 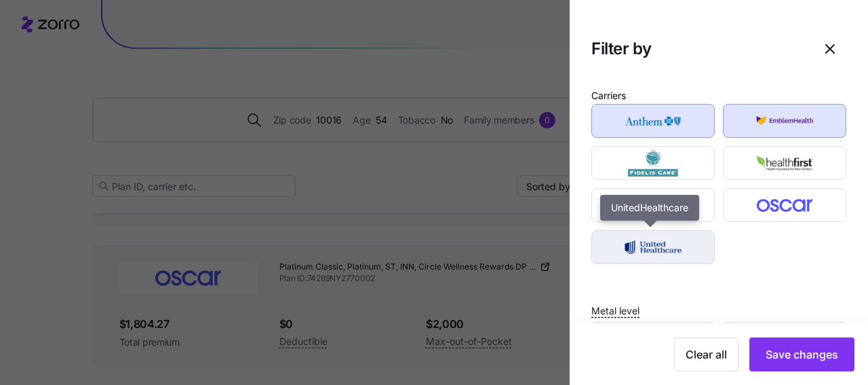 I want to click on div: Carriers, so click(x=609, y=96).